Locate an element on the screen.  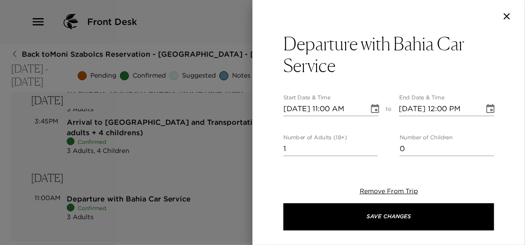
button: Save Changes is located at coordinates (389, 217).